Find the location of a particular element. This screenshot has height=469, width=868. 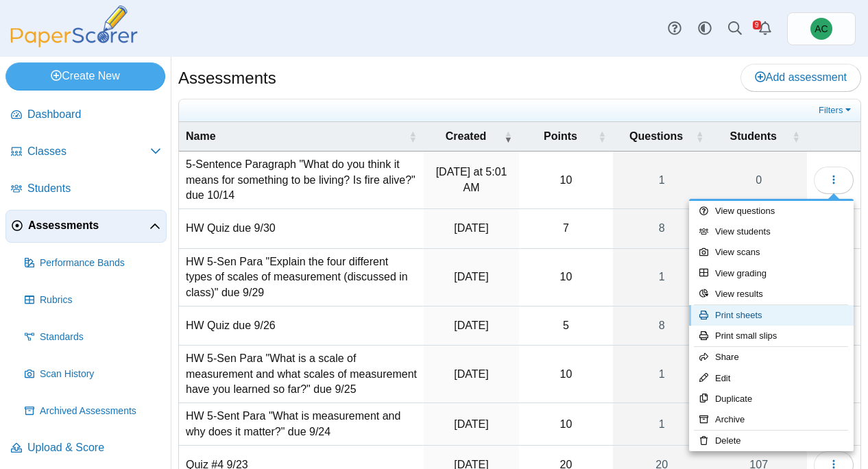

time: Sep 24, 2025 at 7:36 AM is located at coordinates (471, 373).